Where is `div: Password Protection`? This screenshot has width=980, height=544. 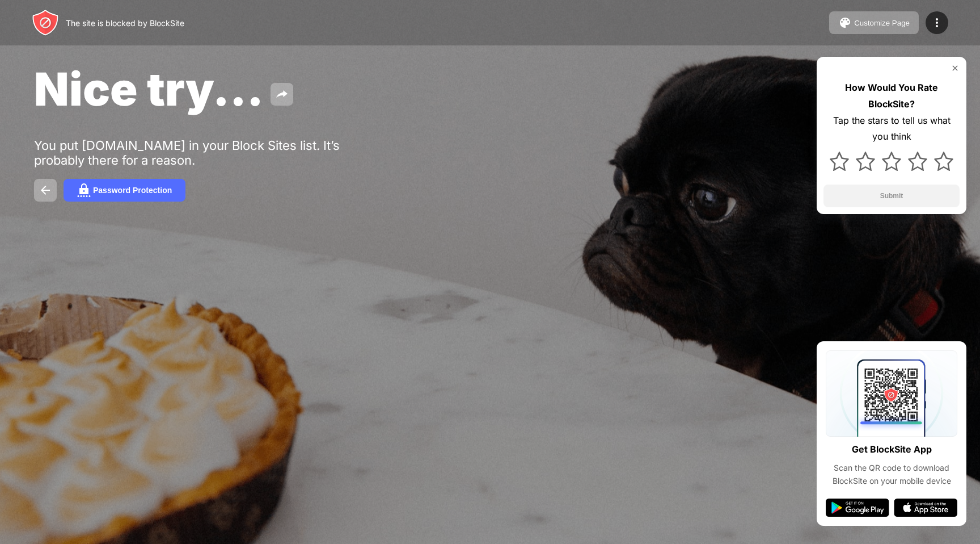 div: Password Protection is located at coordinates (132, 190).